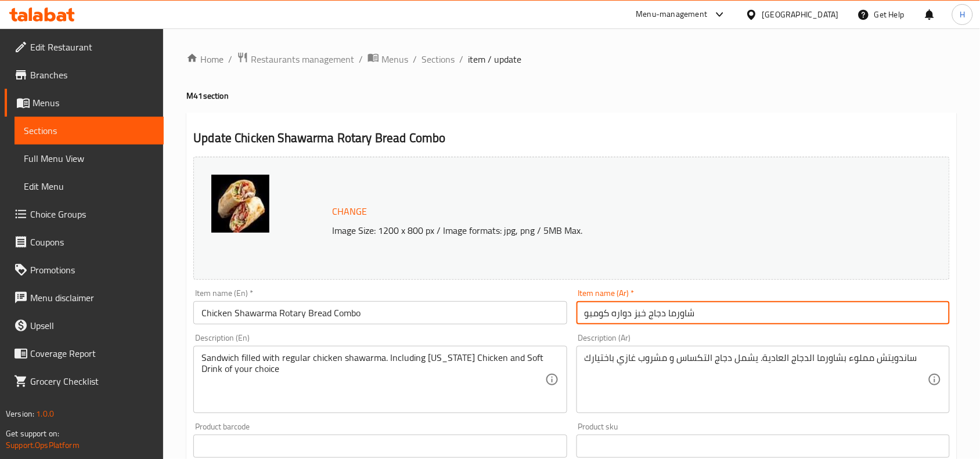  I want to click on a: Edit Menu, so click(89, 186).